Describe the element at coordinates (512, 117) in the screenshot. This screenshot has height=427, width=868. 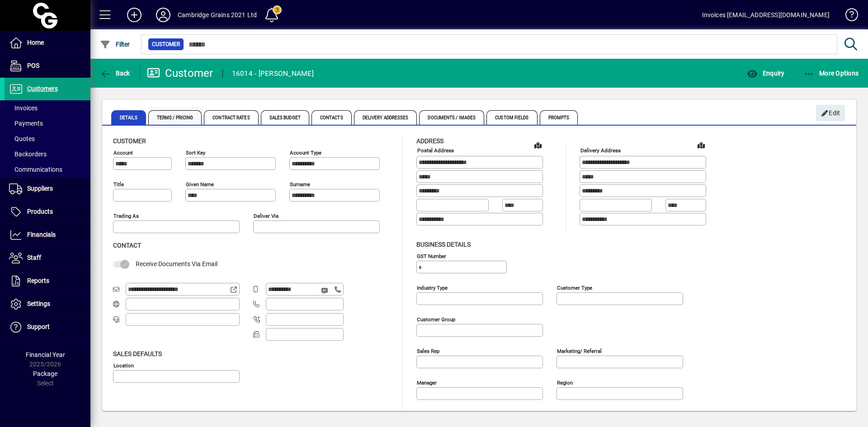
I see `span: Custom Fields` at that location.